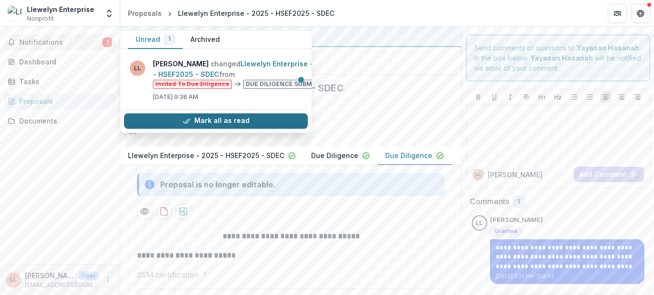 The height and width of the screenshot is (295, 654). What do you see at coordinates (245, 74) in the screenshot?
I see `p: changed from` at bounding box center [245, 74].